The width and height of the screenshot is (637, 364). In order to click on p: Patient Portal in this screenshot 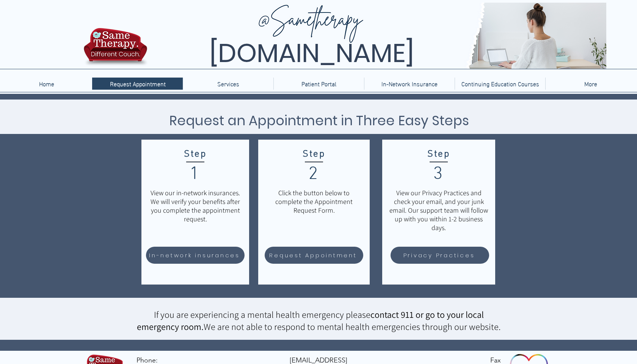, I will do `click(318, 84)`.